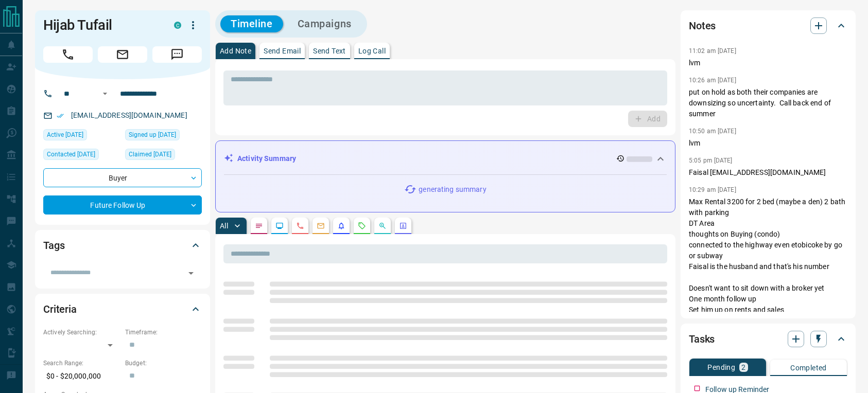  I want to click on p: Log Call, so click(372, 51).